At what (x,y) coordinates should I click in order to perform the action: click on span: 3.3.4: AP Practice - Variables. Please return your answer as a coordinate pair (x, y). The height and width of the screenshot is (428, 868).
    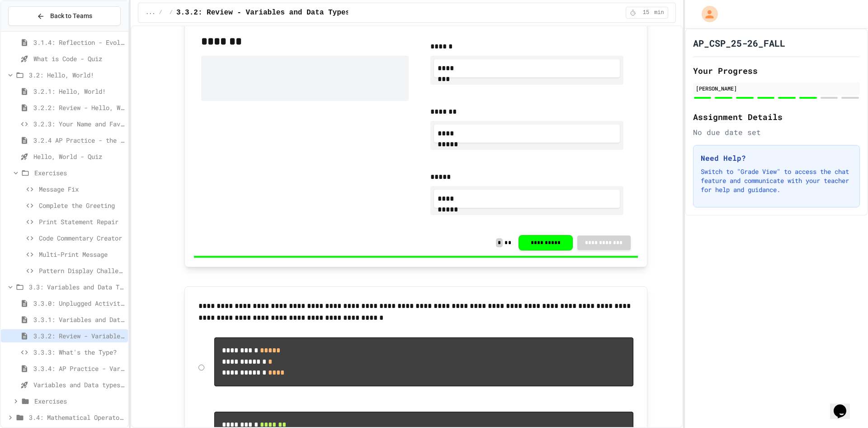
    Looking at the image, I should click on (79, 368).